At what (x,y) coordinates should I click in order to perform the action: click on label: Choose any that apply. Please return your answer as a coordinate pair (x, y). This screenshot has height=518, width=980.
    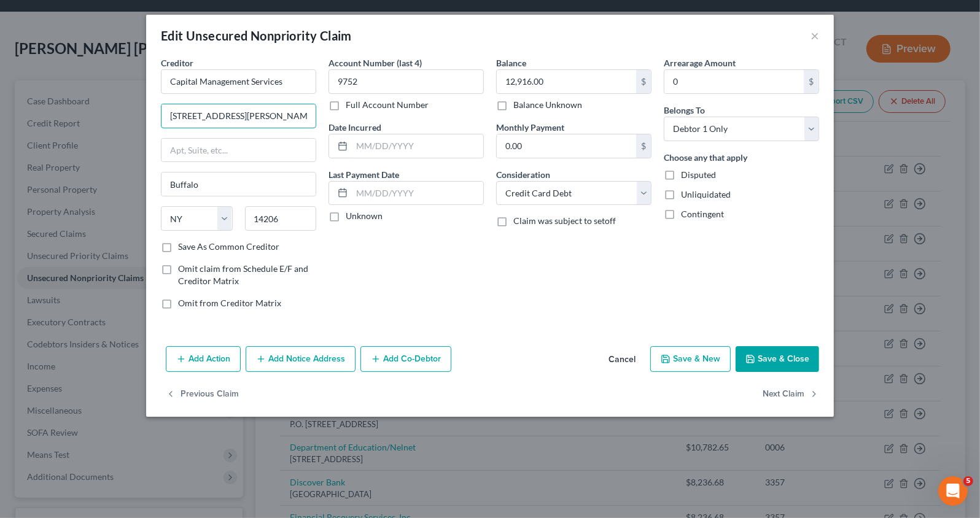
    Looking at the image, I should click on (706, 157).